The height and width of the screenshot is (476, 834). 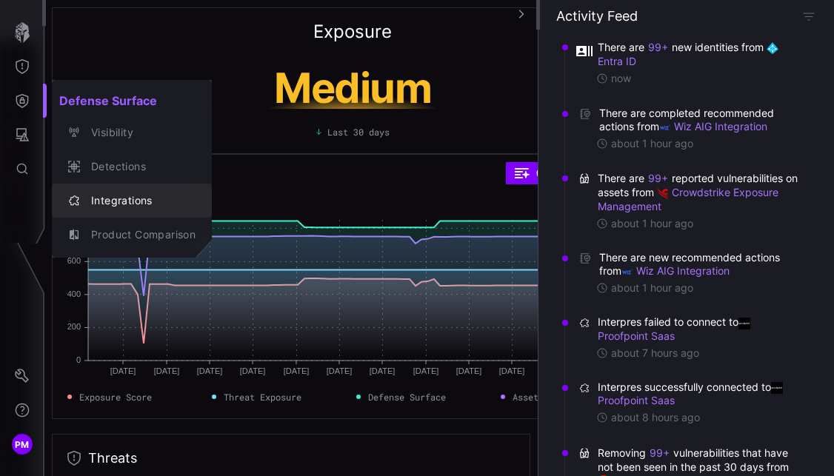 I want to click on a: Detections, so click(x=132, y=167).